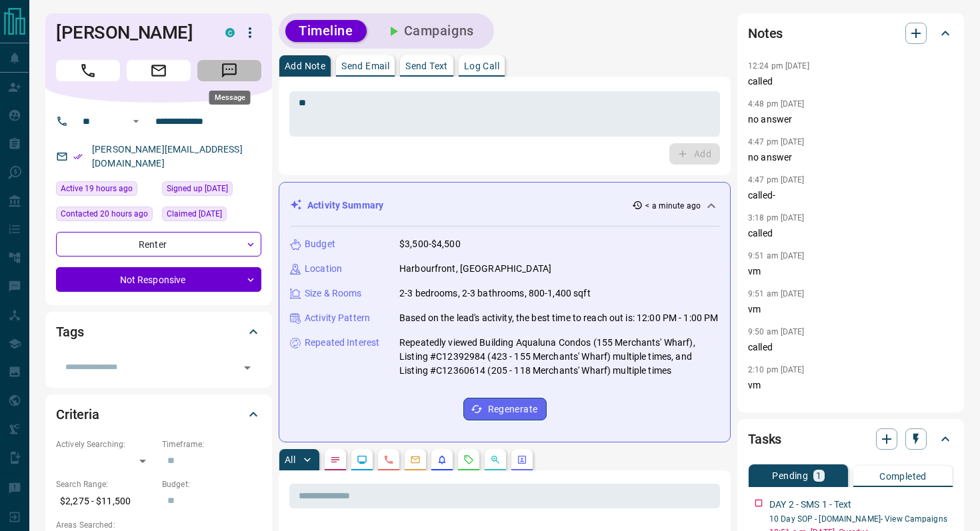  What do you see at coordinates (69, 332) in the screenshot?
I see `h2: Tags` at bounding box center [69, 332].